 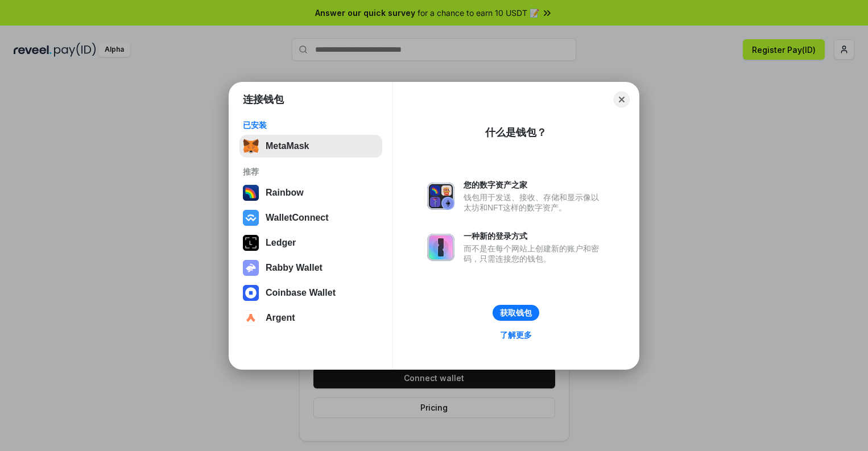 What do you see at coordinates (281, 243) in the screenshot?
I see `div: Ledger` at bounding box center [281, 243].